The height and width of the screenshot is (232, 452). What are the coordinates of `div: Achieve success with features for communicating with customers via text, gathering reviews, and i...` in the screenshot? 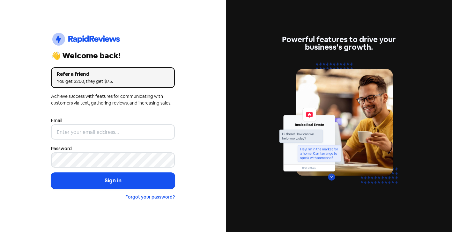 It's located at (113, 100).